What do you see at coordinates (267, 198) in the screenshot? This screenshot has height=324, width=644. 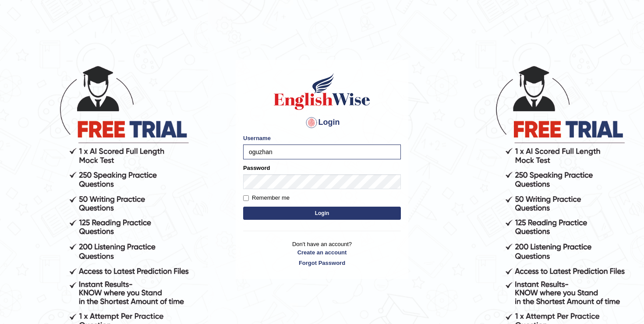 I see `label: Remember me` at bounding box center [267, 198].